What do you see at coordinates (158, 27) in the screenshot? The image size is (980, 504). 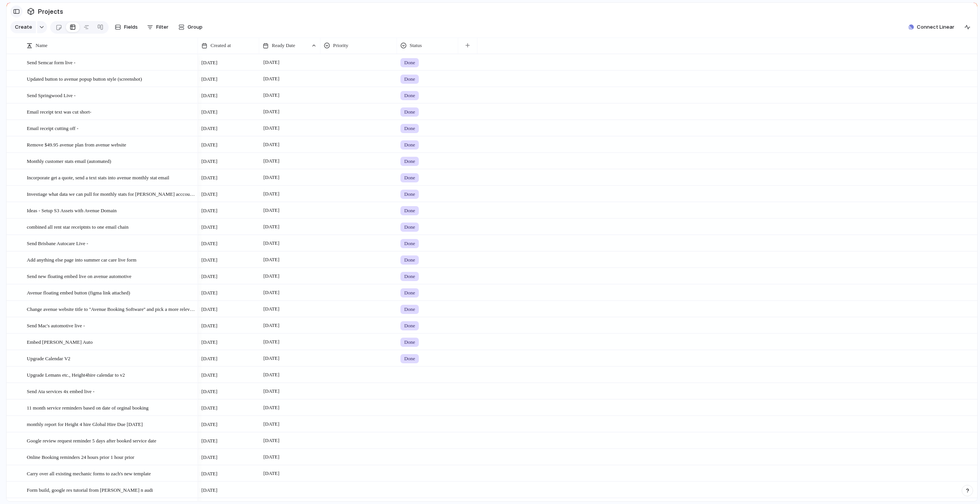 I see `button: Filter` at bounding box center [158, 27].